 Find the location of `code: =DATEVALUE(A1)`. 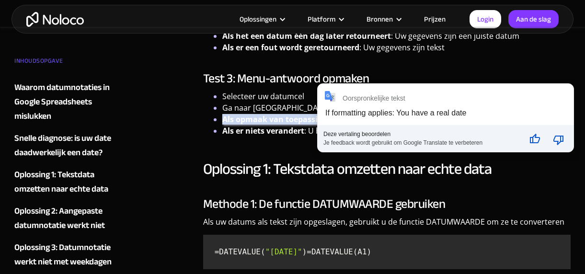

code: =DATEVALUE(A1) is located at coordinates (387, 252).